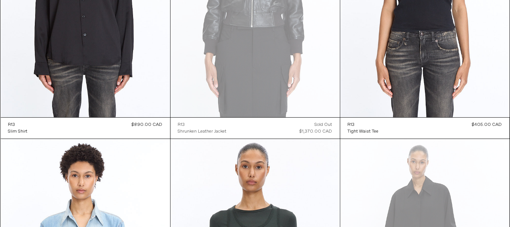 Image resolution: width=510 pixels, height=227 pixels. Describe the element at coordinates (323, 125) in the screenshot. I see `div: Sold out` at that location.